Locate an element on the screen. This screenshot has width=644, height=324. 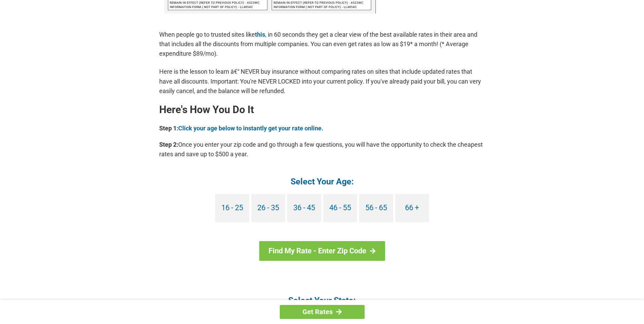
a: Find My Rate - Enter Zip Code is located at coordinates (322, 251).